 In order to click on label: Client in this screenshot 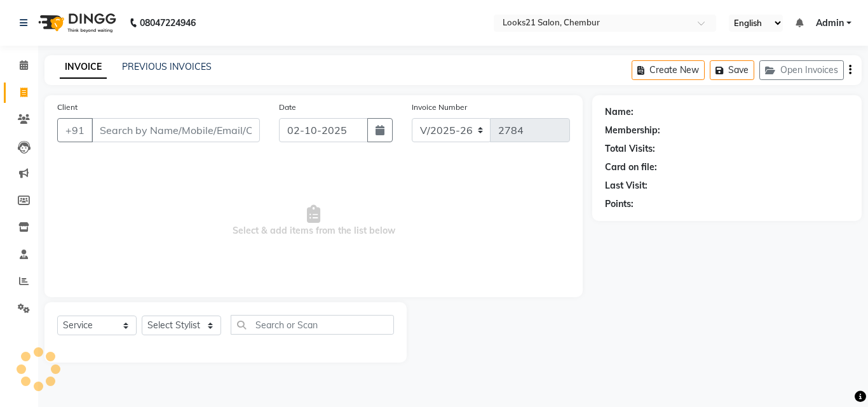, I will do `click(67, 108)`.